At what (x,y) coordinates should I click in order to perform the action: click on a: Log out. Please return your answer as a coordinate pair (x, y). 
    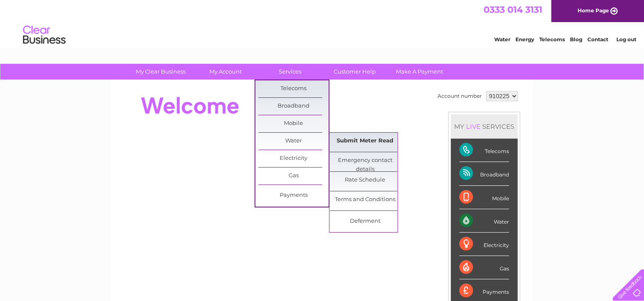
    Looking at the image, I should click on (626, 39).